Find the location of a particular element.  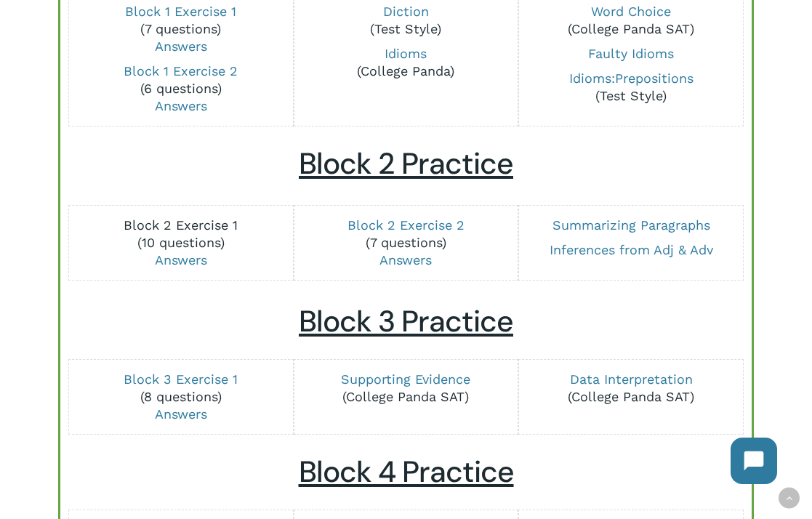

a: Idioms is located at coordinates (405, 53).